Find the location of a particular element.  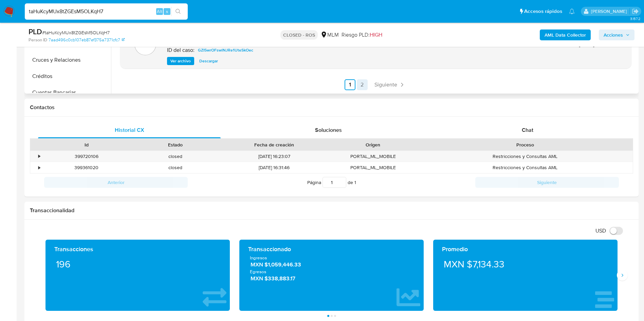

input: Buscar usuario o caso... is located at coordinates (106, 11).